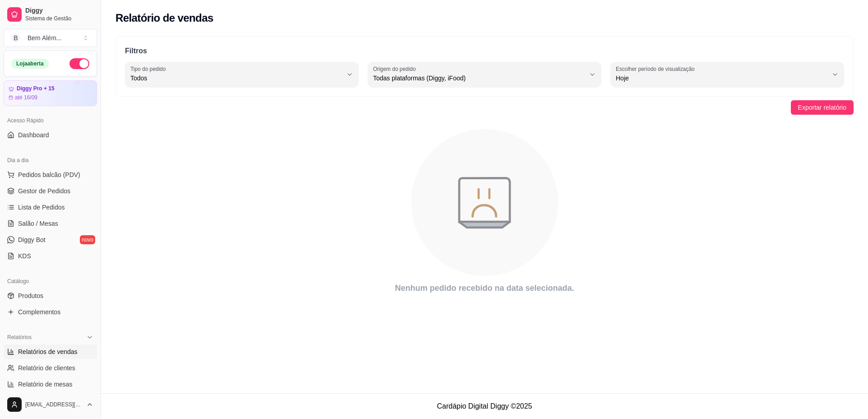  I want to click on button: Alterar Status, so click(79, 64).